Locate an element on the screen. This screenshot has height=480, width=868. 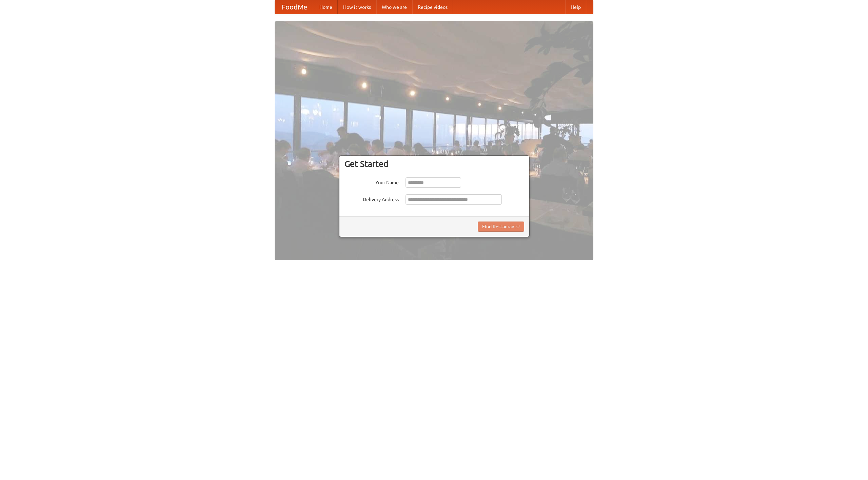
label: Delivery Address is located at coordinates (372, 198).